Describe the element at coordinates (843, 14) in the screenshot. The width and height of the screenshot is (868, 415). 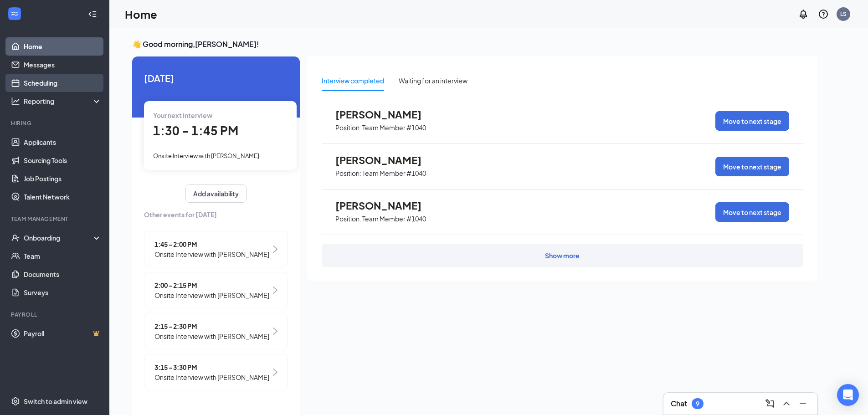
I see `div: LS` at that location.